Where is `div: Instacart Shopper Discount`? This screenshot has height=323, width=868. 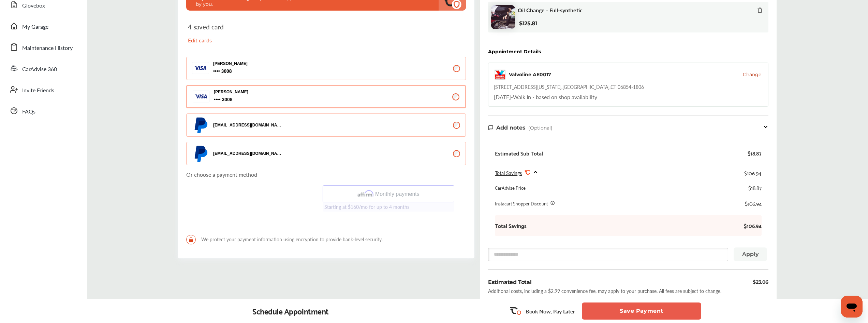 div: Instacart Shopper Discount is located at coordinates (521, 203).